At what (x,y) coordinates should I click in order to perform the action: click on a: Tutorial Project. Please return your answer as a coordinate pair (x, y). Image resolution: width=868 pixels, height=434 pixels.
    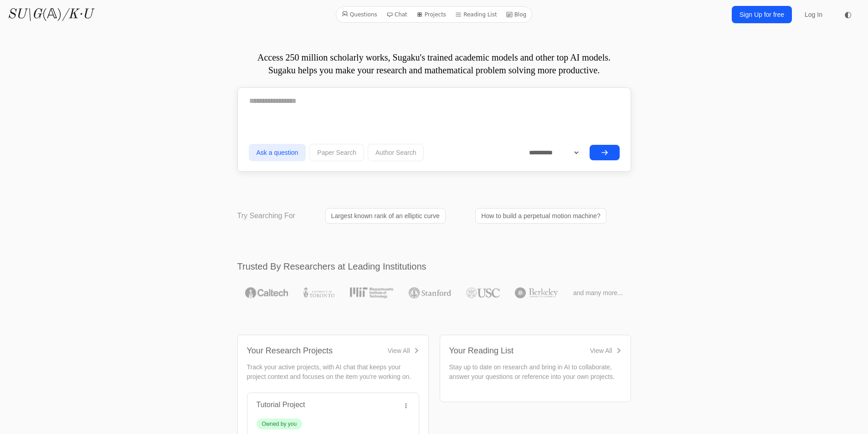
    Looking at the image, I should click on (281, 404).